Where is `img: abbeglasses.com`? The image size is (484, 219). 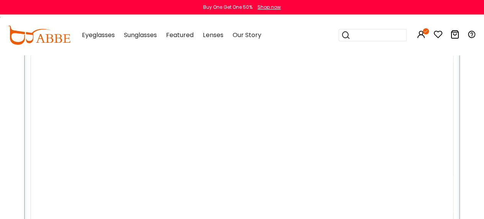
img: abbeglasses.com is located at coordinates (39, 35).